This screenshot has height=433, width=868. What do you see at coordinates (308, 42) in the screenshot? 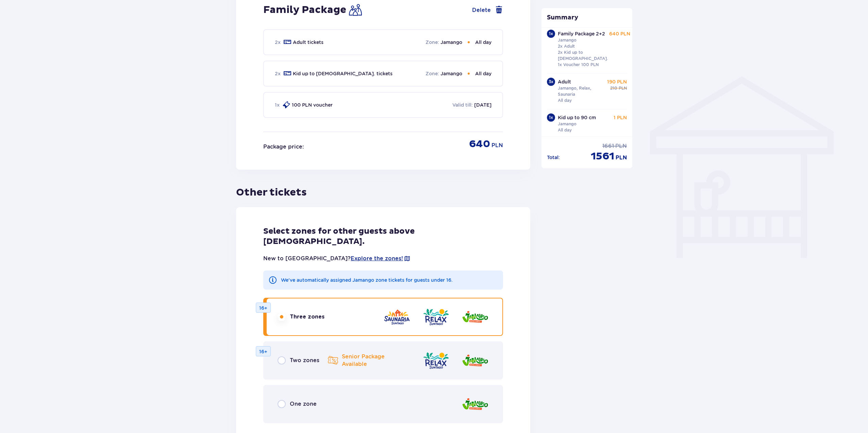
I see `p: Adult tickets` at bounding box center [308, 42].